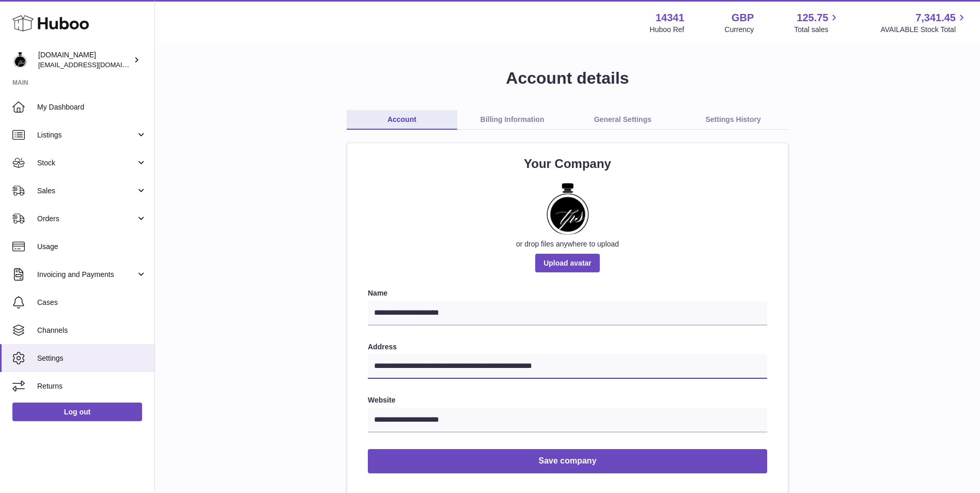  What do you see at coordinates (92, 107) in the screenshot?
I see `span: My Dashboard` at bounding box center [92, 107].